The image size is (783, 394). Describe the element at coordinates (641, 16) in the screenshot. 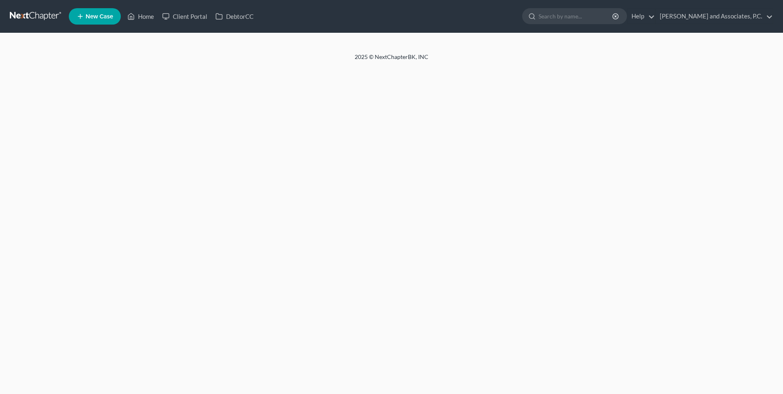

I see `a: Help` at that location.